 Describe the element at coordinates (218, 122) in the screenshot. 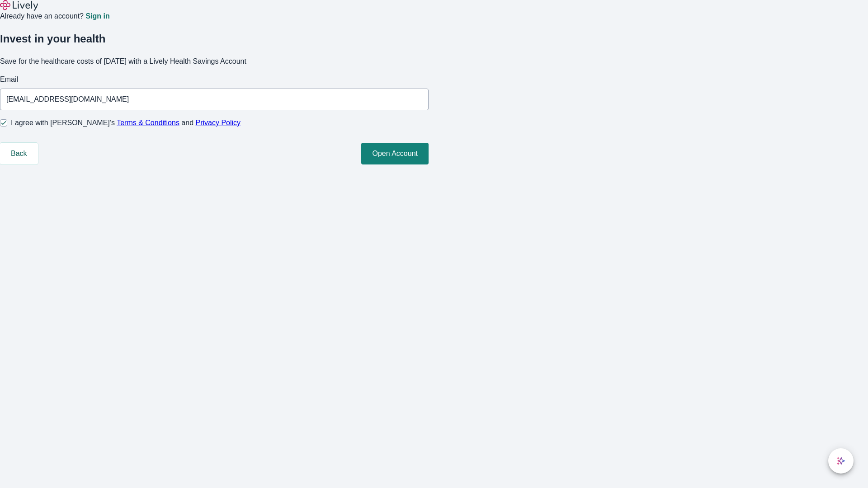

I see `a: Privacy Policy` at that location.